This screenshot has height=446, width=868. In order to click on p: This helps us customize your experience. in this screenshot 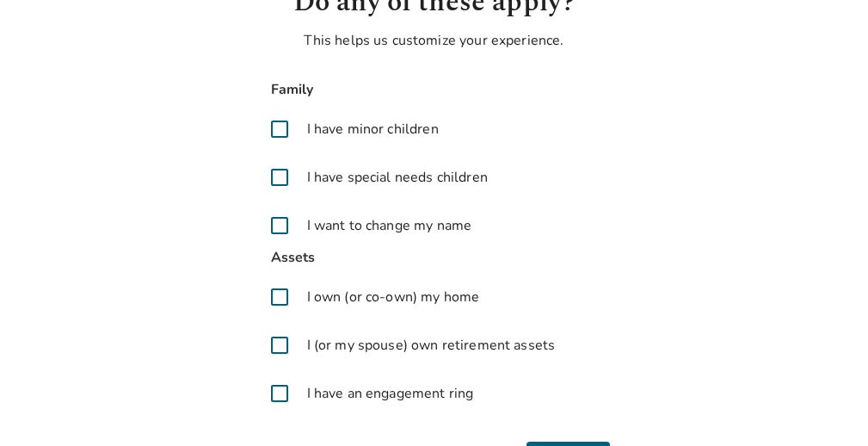, I will do `click(435, 40)`.